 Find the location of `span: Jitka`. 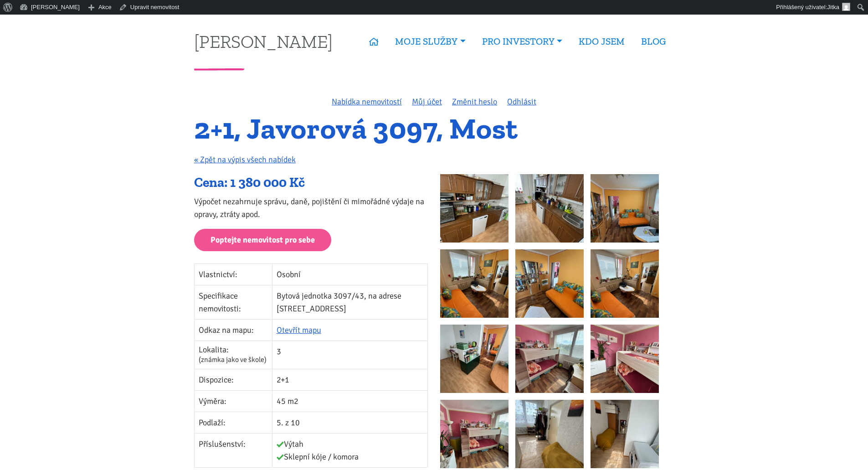

span: Jitka is located at coordinates (833, 7).